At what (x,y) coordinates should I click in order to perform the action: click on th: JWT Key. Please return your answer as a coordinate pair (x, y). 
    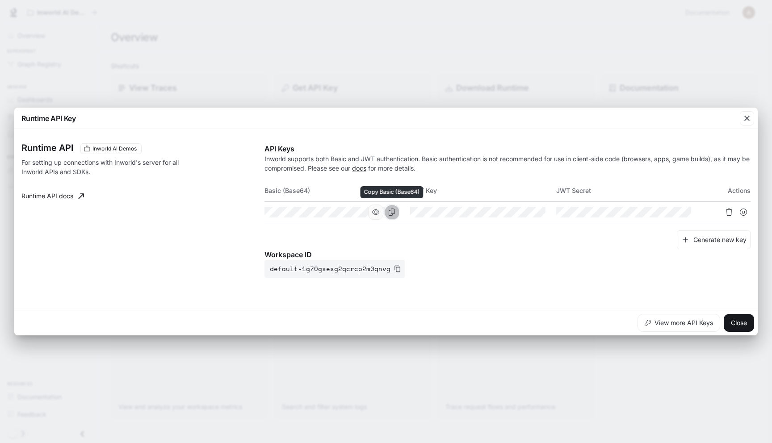
    Looking at the image, I should click on (483, 191).